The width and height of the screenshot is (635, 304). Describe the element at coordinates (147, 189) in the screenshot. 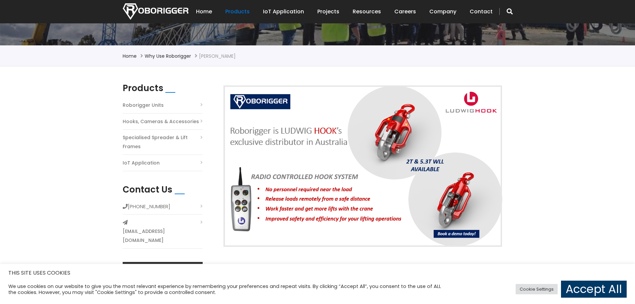

I see `h2: Contact Us` at that location.